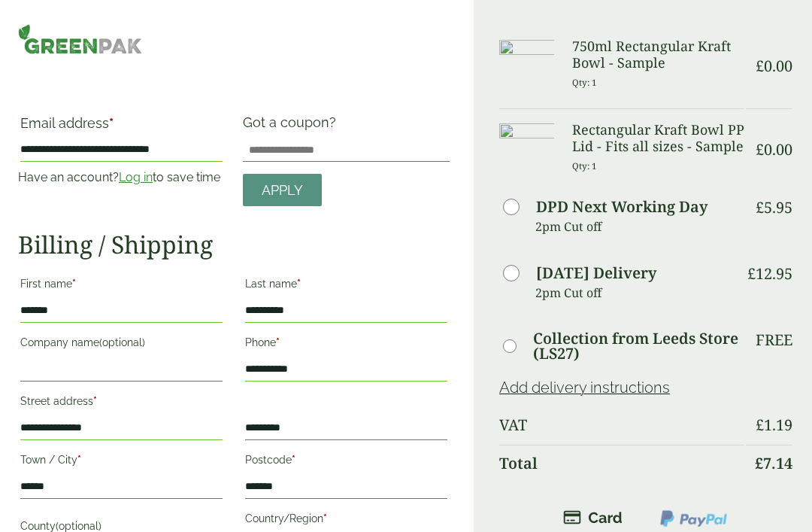  What do you see at coordinates (136, 177) in the screenshot?
I see `a: Log in` at bounding box center [136, 177].